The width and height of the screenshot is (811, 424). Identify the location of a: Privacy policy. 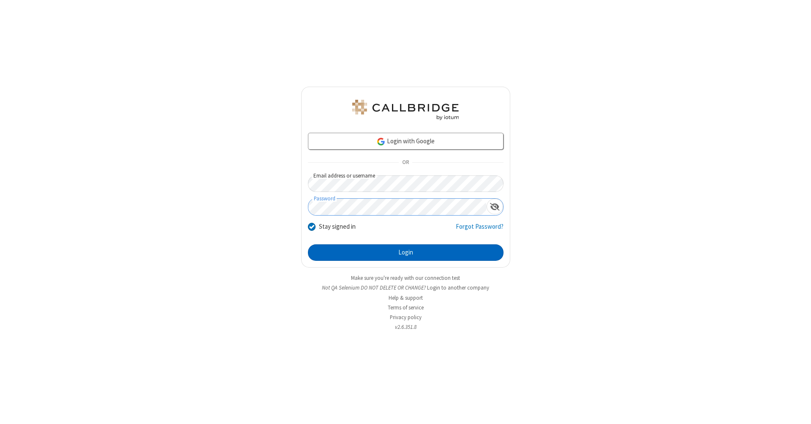
(405, 317).